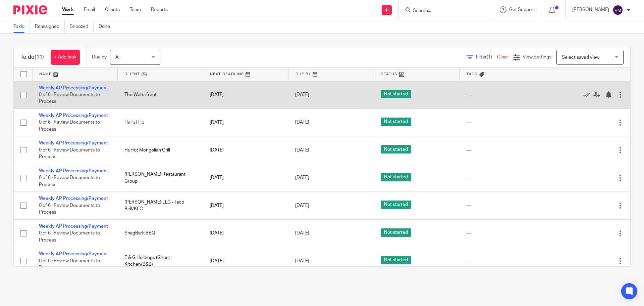 Image resolution: width=644 pixels, height=306 pixels. I want to click on span: Select saved view, so click(581, 57).